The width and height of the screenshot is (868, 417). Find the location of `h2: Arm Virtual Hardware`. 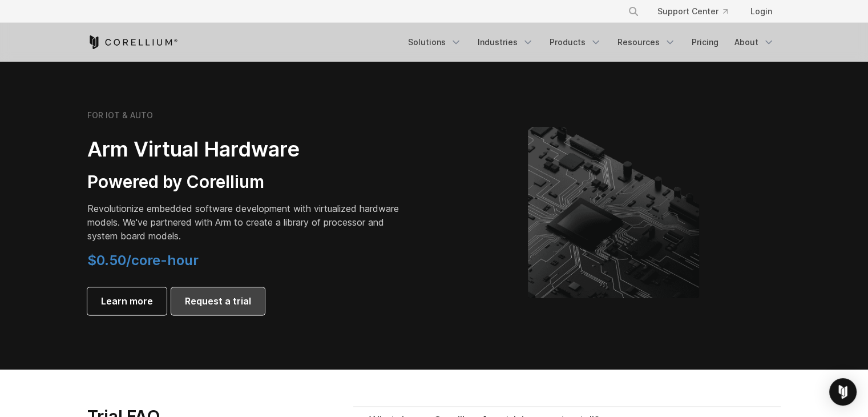

h2: Arm Virtual Hardware is located at coordinates (247, 149).